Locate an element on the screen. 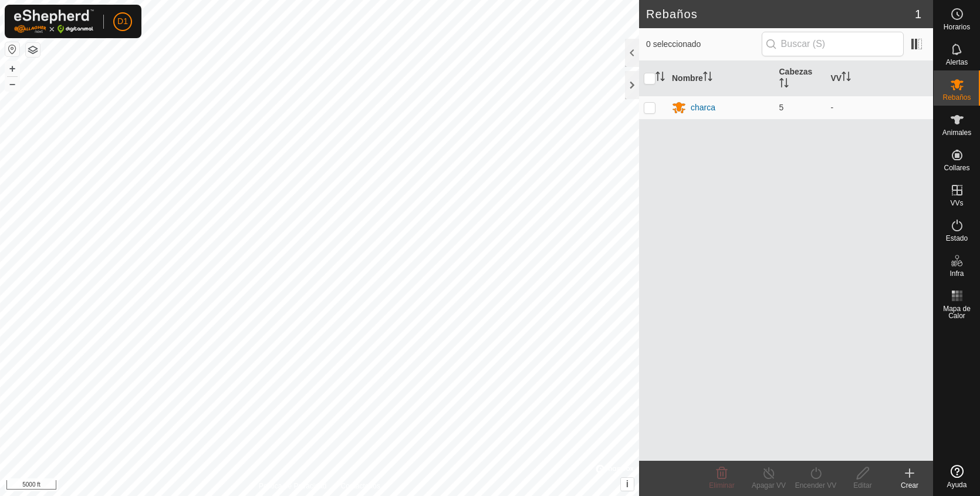 The image size is (980, 496). span: 0 seleccionado is located at coordinates (704, 44).